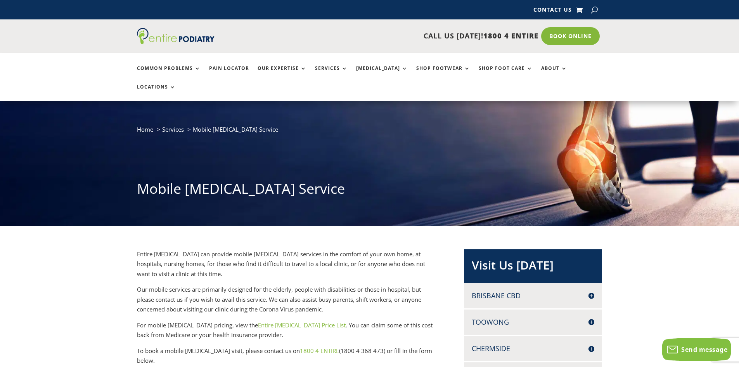  What do you see at coordinates (173, 129) in the screenshot?
I see `span: Services` at bounding box center [173, 129].